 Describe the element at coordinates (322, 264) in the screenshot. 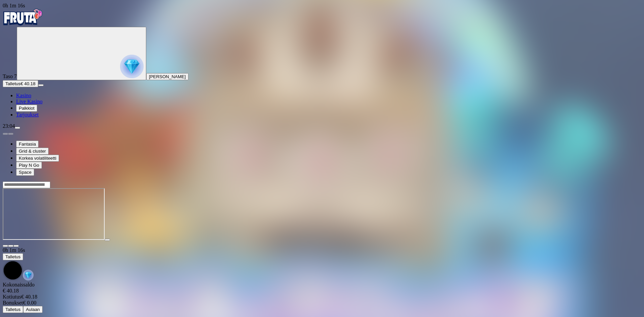

I see `div: Game menu` at that location.